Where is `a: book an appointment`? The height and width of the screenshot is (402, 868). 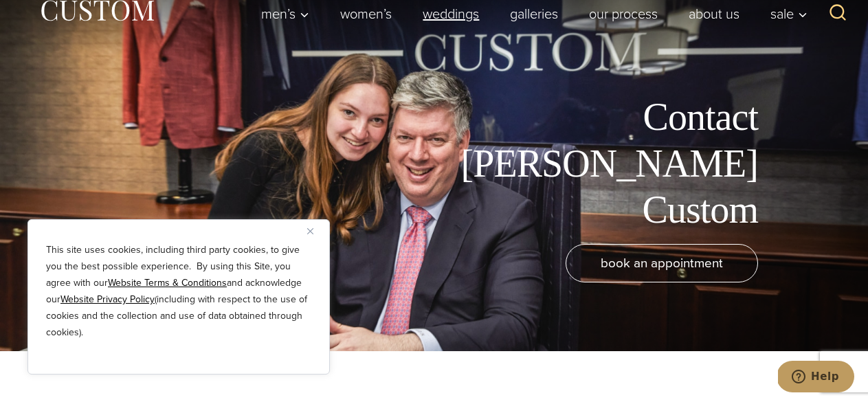
a: book an appointment is located at coordinates (662, 263).